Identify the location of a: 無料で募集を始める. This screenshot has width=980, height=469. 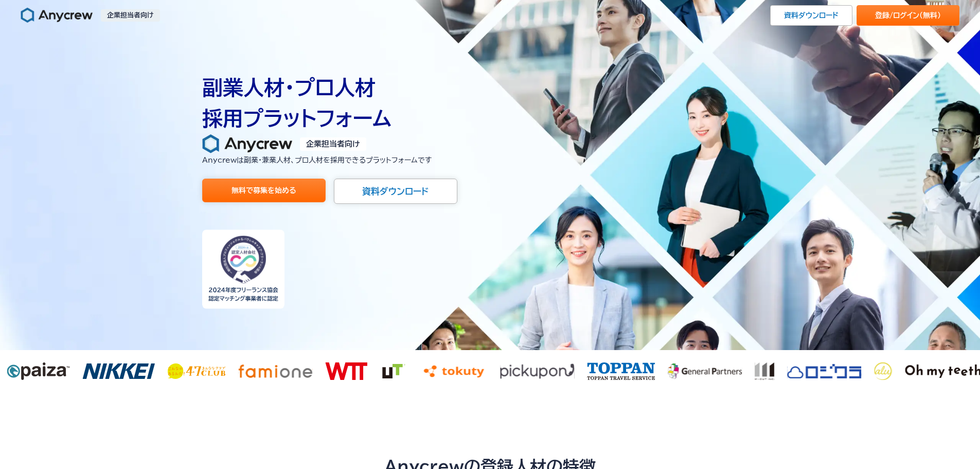
(264, 191).